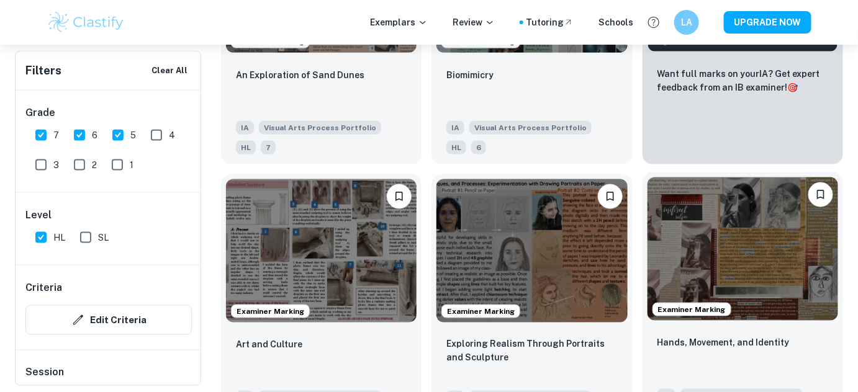 The height and width of the screenshot is (392, 858). Describe the element at coordinates (172, 135) in the screenshot. I see `span: 4` at that location.